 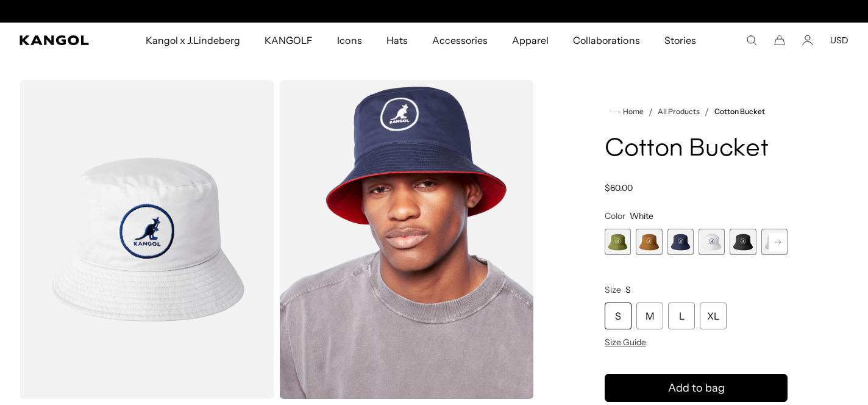 What do you see at coordinates (711, 241) in the screenshot?
I see `label: White` at bounding box center [711, 241].